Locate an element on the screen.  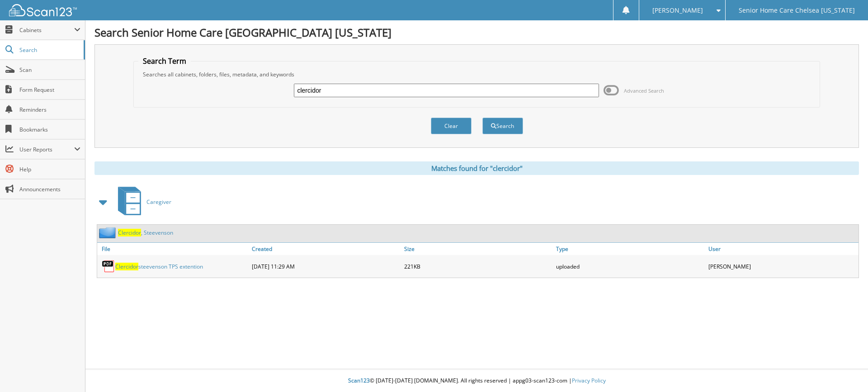
a: User is located at coordinates (782, 248).